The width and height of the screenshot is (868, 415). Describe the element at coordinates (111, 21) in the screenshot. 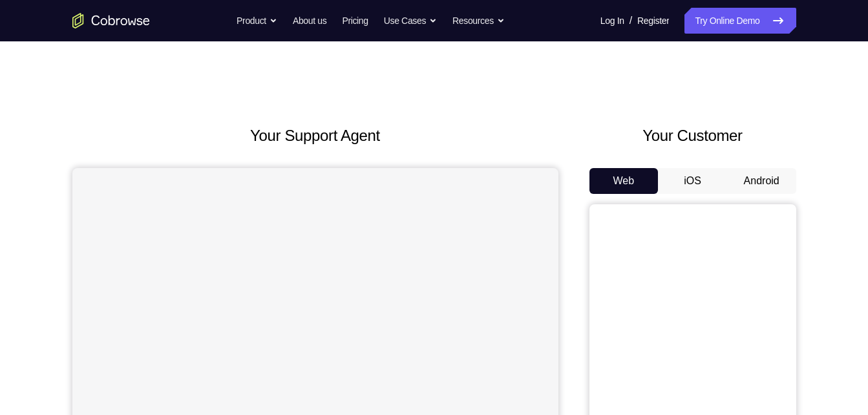

I see `a: Go to the home page` at that location.